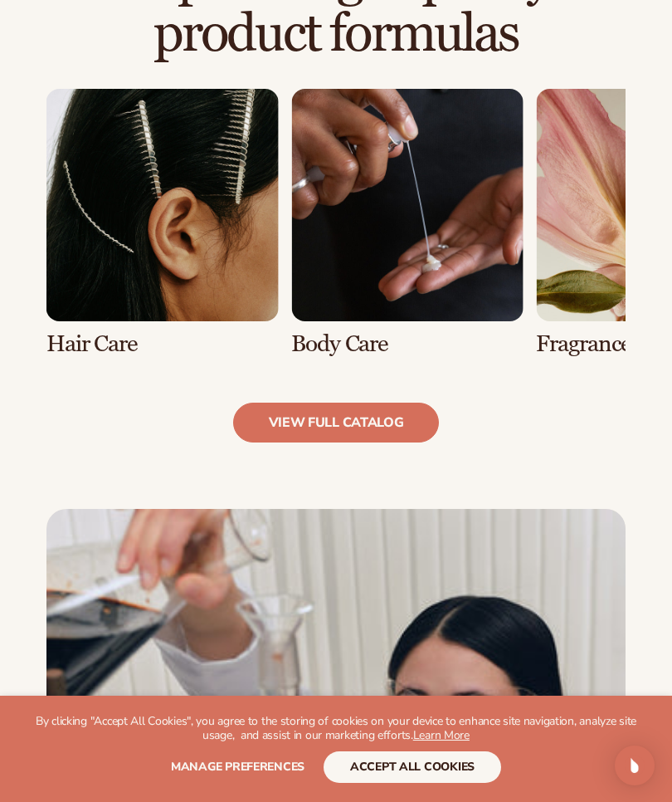 Image resolution: width=672 pixels, height=802 pixels. What do you see at coordinates (237, 766) in the screenshot?
I see `span: Manage preferences` at bounding box center [237, 766].